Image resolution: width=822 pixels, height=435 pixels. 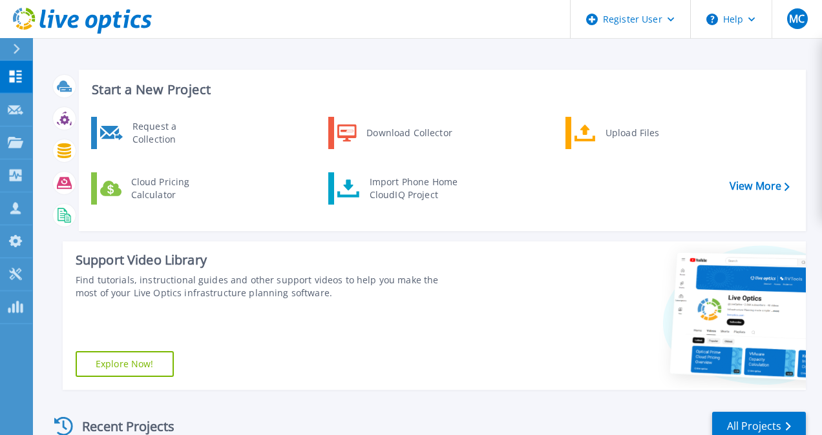 I want to click on a: Download Collector, so click(x=394, y=133).